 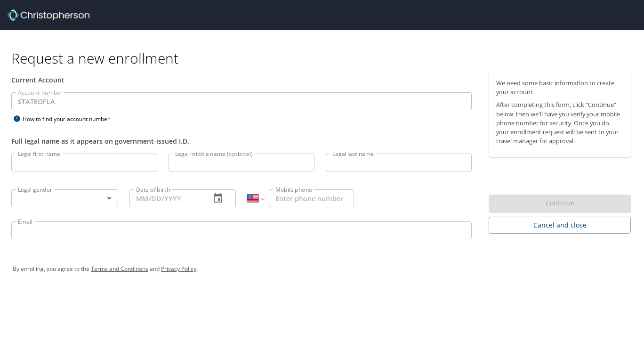 I want to click on img: cbt logo, so click(x=49, y=15).